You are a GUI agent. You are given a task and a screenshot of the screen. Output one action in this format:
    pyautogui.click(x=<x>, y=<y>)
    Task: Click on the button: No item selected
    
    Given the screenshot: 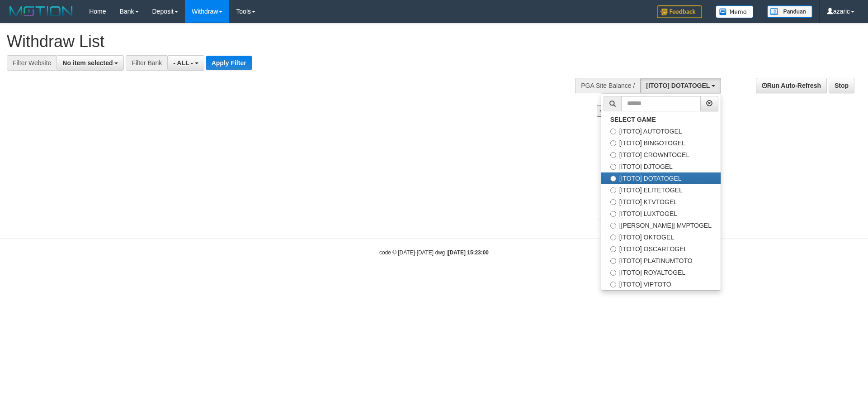 What is the action you would take?
    pyautogui.click(x=90, y=63)
    